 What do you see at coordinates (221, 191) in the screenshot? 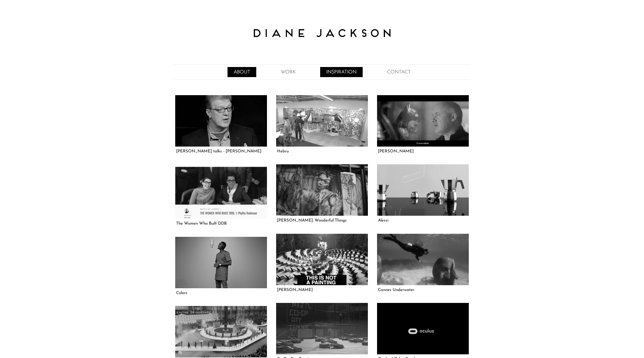
I see `a: The Women Who Built DDB` at bounding box center [221, 191].